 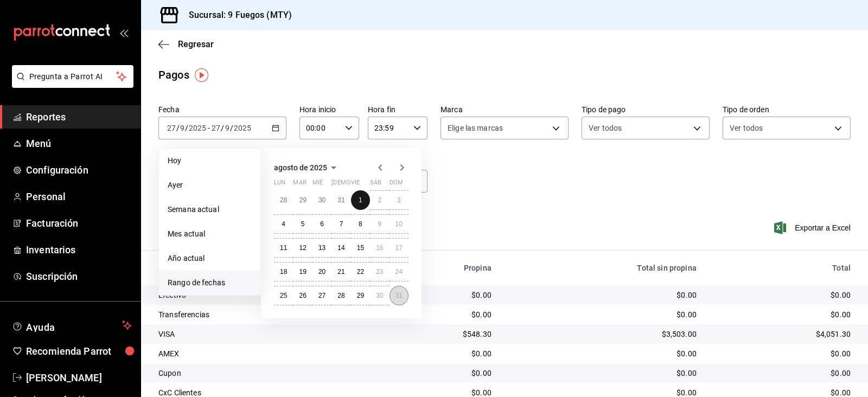 I want to click on div: Total sin propina, so click(x=603, y=268).